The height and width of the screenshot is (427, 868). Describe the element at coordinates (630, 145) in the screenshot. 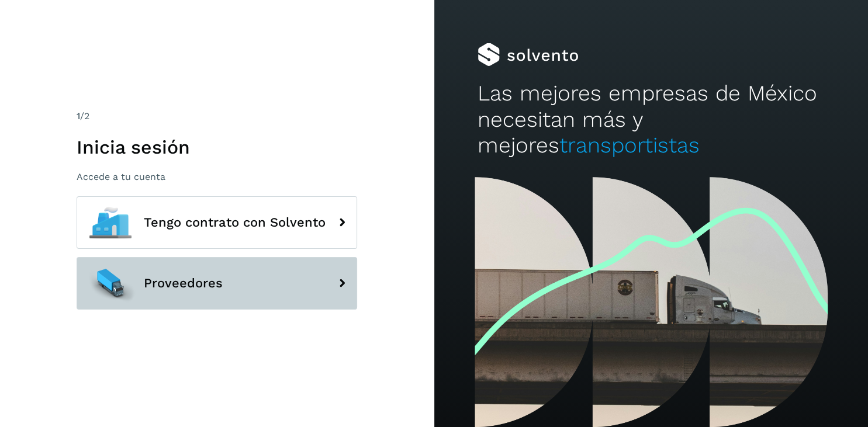

I see `span: transportistas` at that location.